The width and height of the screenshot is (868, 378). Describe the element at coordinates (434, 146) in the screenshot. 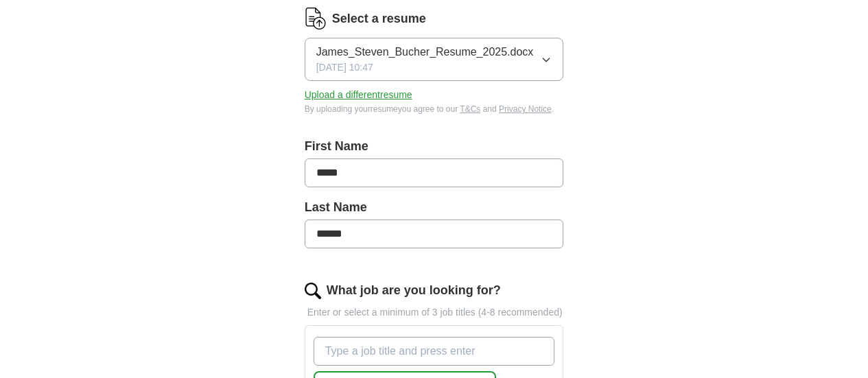

I see `label: First Name` at that location.